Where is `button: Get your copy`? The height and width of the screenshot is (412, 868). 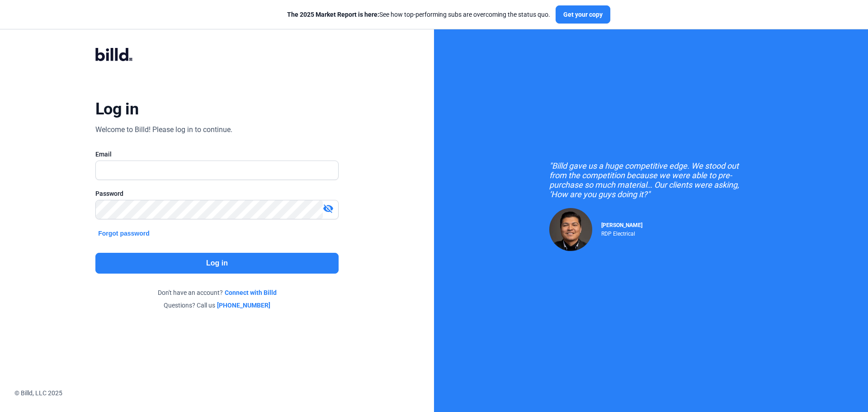
button: Get your copy is located at coordinates (583, 14).